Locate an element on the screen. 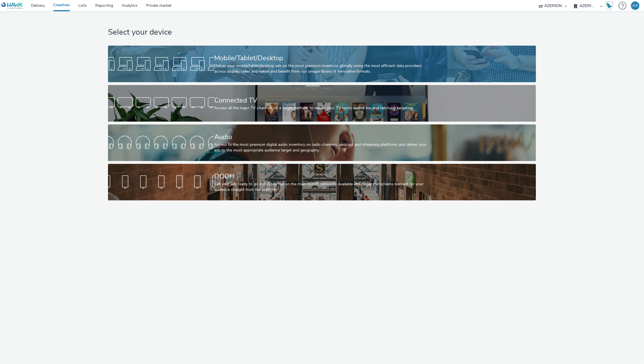 The width and height of the screenshot is (644, 364). a: Mobile/Tablet/DesktopDeliver your mobile/tablet/desktop ads on the most premium inventory globall... is located at coordinates (322, 64).